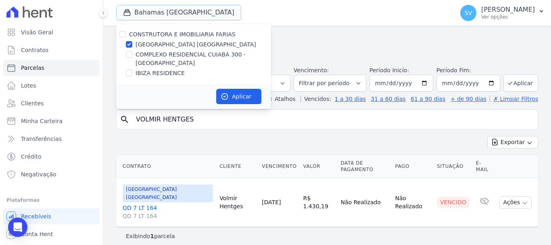  I want to click on b: 1, so click(152, 236).